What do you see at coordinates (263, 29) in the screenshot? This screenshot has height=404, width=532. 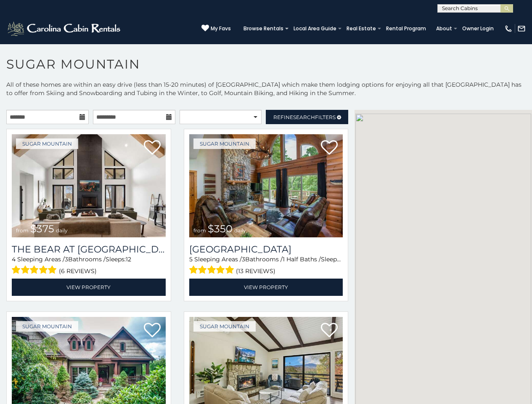 I see `a: Browse Rentals` at bounding box center [263, 29].